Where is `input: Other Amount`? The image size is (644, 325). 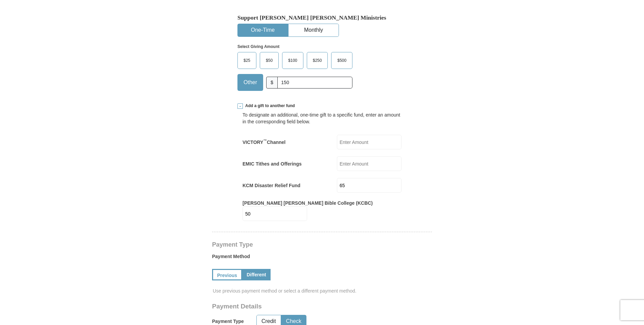
input: Other Amount is located at coordinates (315, 83).